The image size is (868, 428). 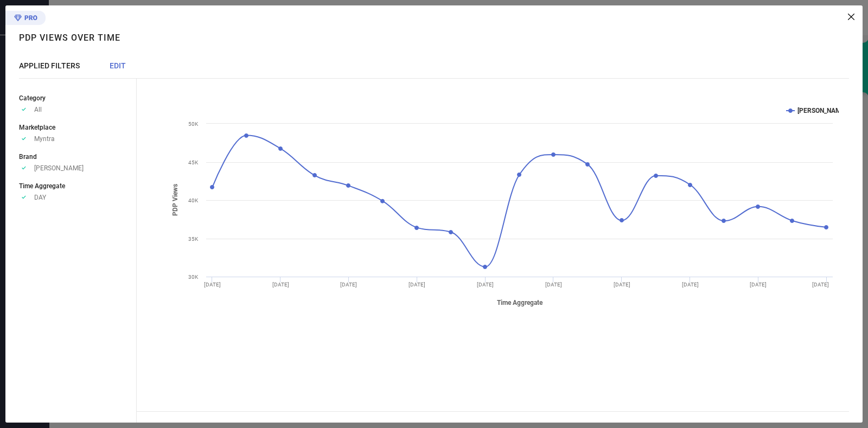 What do you see at coordinates (519, 302) in the screenshot?
I see `tspan: Time Aggregate` at bounding box center [519, 302].